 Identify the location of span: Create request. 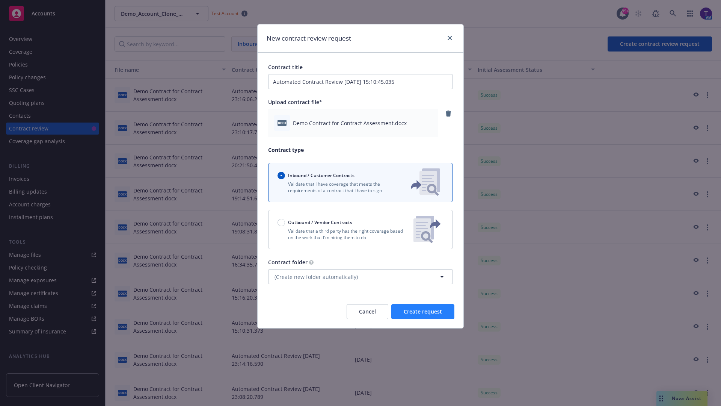
(423, 311).